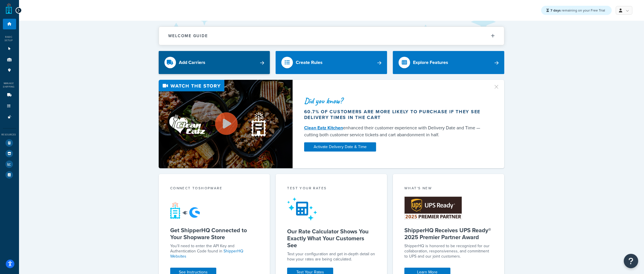 Image resolution: width=644 pixels, height=274 pixels. I want to click on div: Did you know?, so click(395, 101).